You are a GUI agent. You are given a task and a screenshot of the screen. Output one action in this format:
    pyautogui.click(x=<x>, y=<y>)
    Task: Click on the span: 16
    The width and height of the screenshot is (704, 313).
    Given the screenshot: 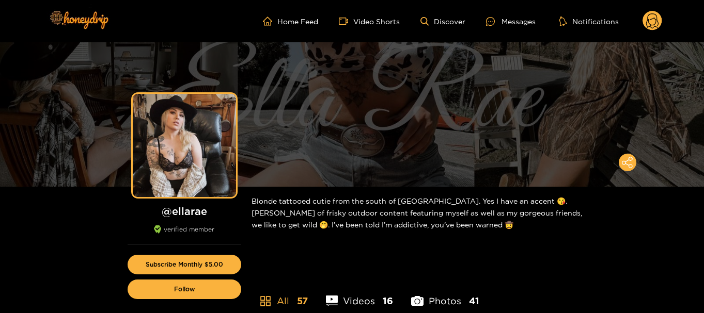 What is the action you would take?
    pyautogui.click(x=388, y=301)
    